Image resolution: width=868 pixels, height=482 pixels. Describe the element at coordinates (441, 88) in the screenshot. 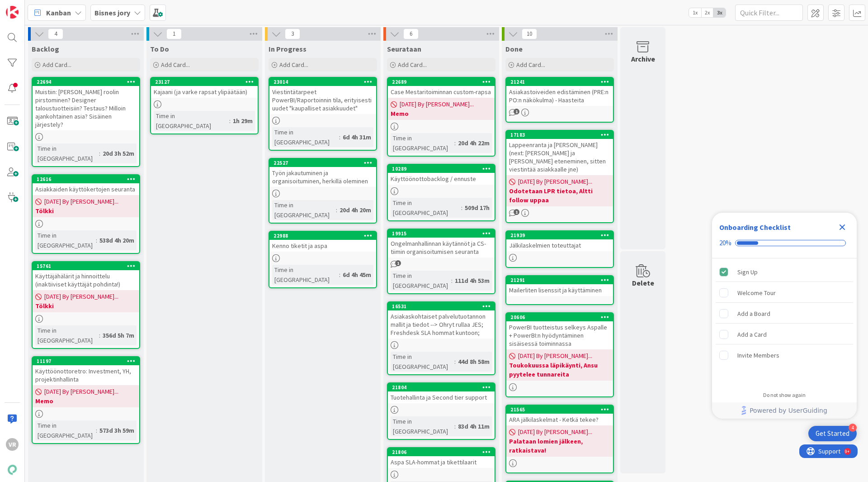

I see `div: 22689Case Mestaritoiminnan custom-rapsa` at that location.